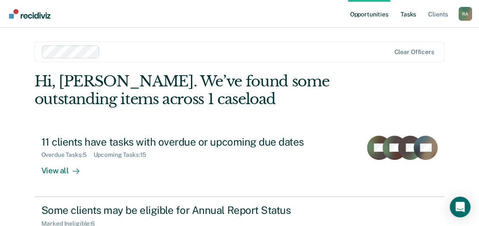 This screenshot has height=226, width=479. Describe the element at coordinates (67, 154) in the screenshot. I see `div: Overdue Tasks : 5` at that location.